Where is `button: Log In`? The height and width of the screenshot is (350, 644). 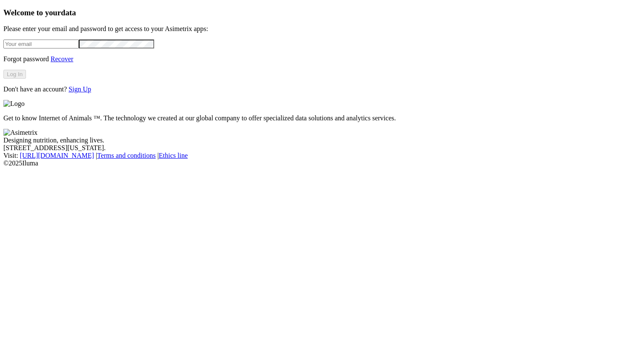 button: Log In is located at coordinates (14, 74).